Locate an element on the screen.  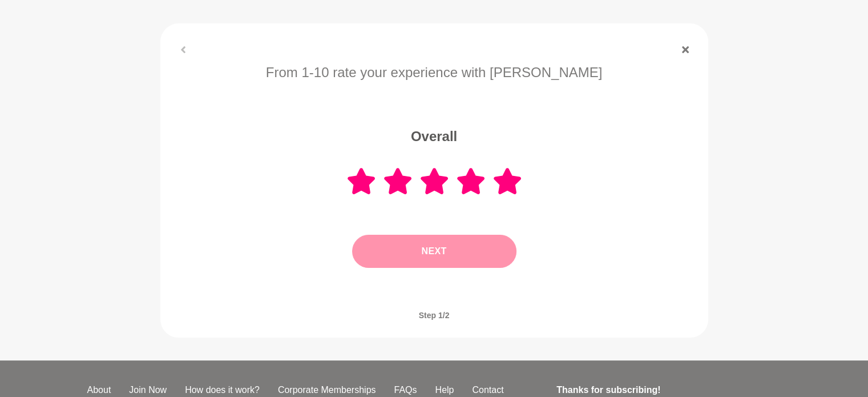
a: Corporate Memberships is located at coordinates (327, 390).